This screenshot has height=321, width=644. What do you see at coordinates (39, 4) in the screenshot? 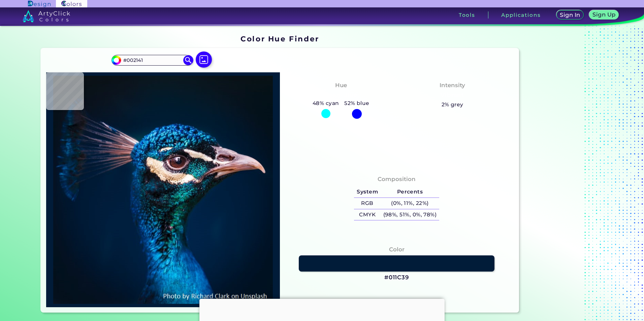
I see `img: ArtyClick Design logo` at bounding box center [39, 4].